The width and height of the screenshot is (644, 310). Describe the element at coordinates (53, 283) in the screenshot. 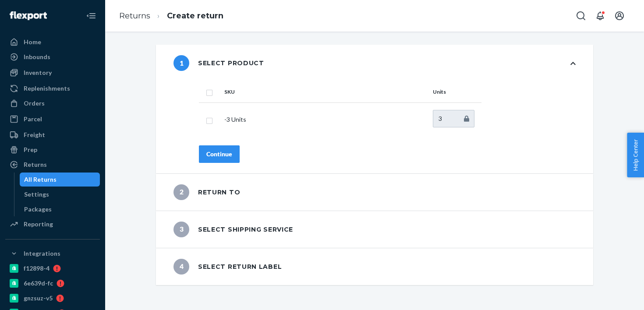

I see `a: 6e639d-fc` at that location.